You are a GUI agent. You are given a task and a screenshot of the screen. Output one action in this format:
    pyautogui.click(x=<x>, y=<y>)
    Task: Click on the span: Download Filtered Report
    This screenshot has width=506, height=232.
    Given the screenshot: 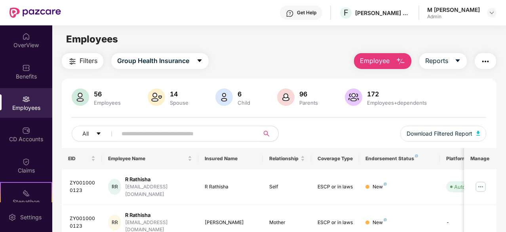 What is the action you would take?
    pyautogui.click(x=440, y=134)
    